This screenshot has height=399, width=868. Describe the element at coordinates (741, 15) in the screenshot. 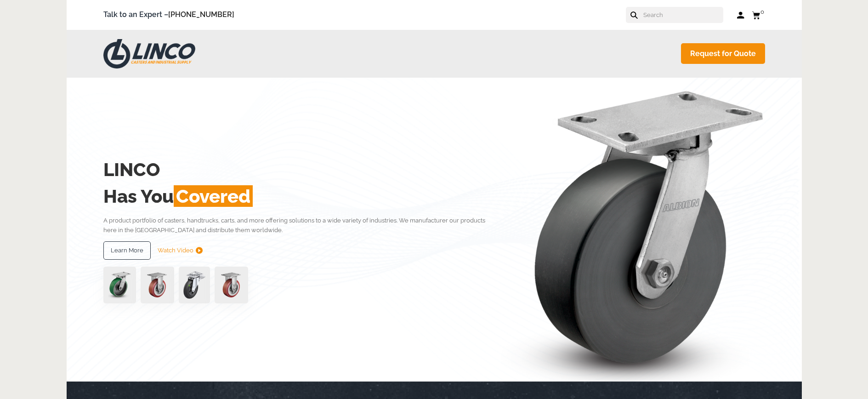

I see `a: Log in` at that location.